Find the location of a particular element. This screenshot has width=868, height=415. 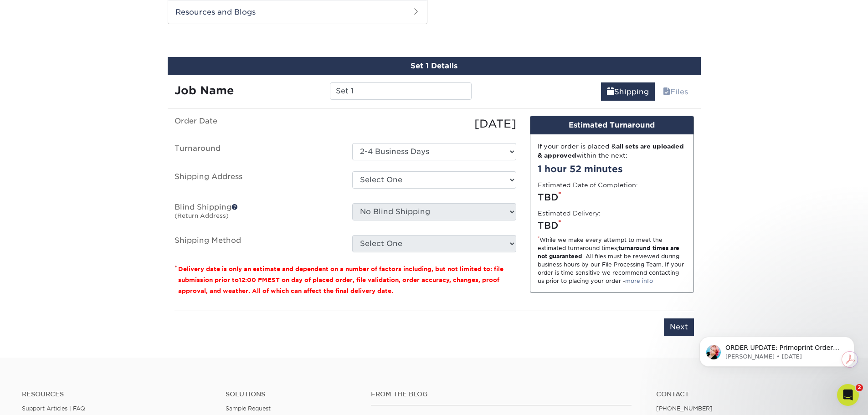

span: shipping is located at coordinates (611, 91).